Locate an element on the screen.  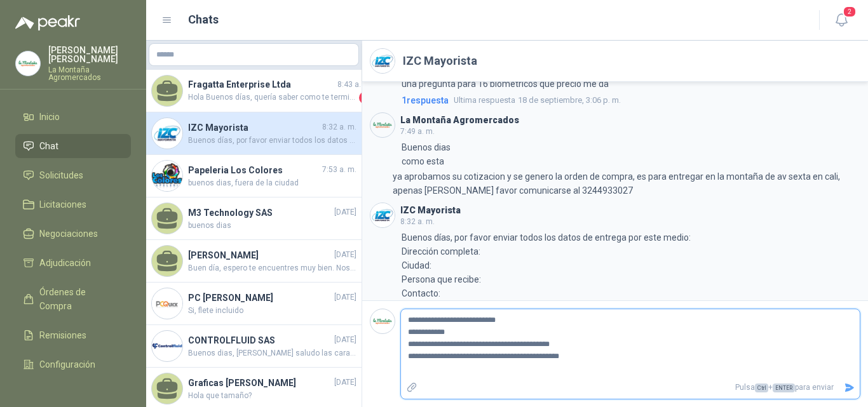
p: Pulsa + para enviar is located at coordinates (631, 388).